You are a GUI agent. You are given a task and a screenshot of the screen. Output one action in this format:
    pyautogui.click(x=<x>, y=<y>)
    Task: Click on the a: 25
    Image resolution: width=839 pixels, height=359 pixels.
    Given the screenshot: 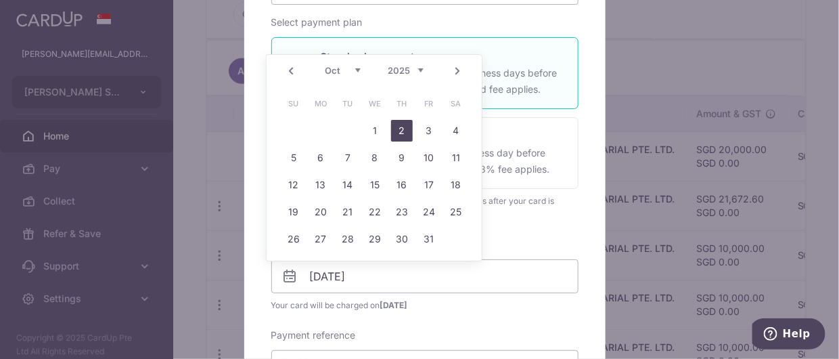 What is the action you would take?
    pyautogui.click(x=456, y=212)
    